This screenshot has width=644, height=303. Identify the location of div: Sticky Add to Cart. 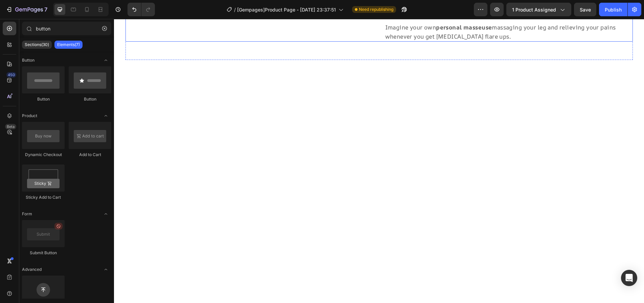
(43, 197).